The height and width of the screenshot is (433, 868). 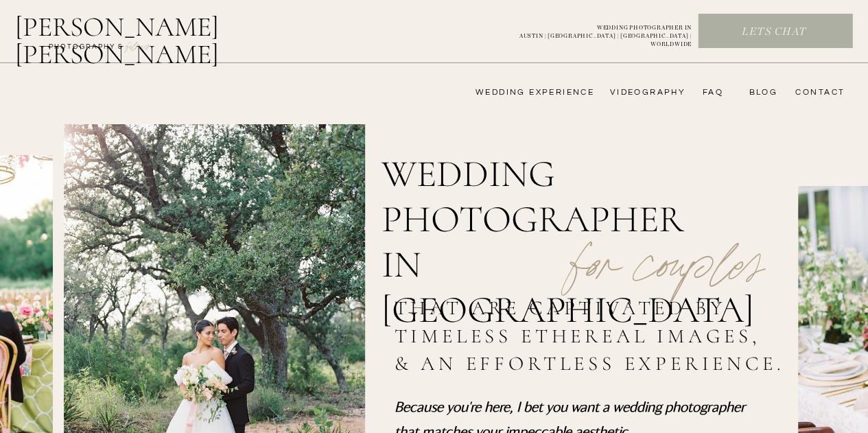 I want to click on a: Lets chat, so click(x=774, y=32).